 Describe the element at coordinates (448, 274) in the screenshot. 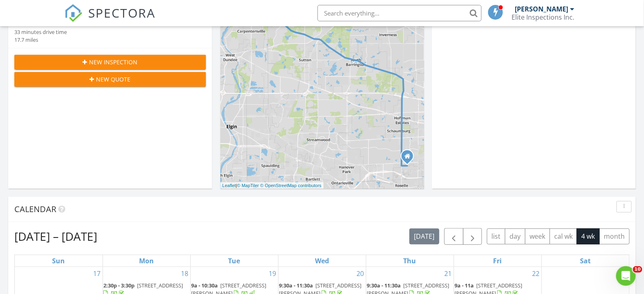

I see `a: Go to August 21, 2025` at that location.